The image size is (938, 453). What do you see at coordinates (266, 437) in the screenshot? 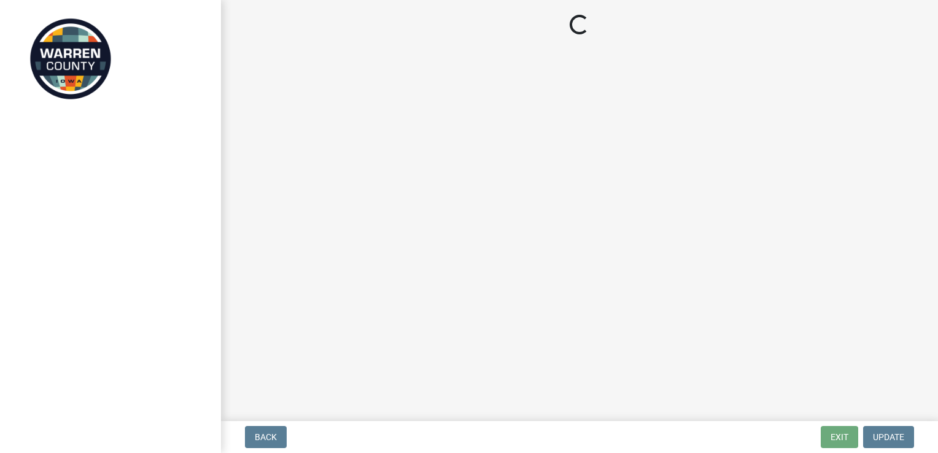
I see `button: Back` at bounding box center [266, 437].